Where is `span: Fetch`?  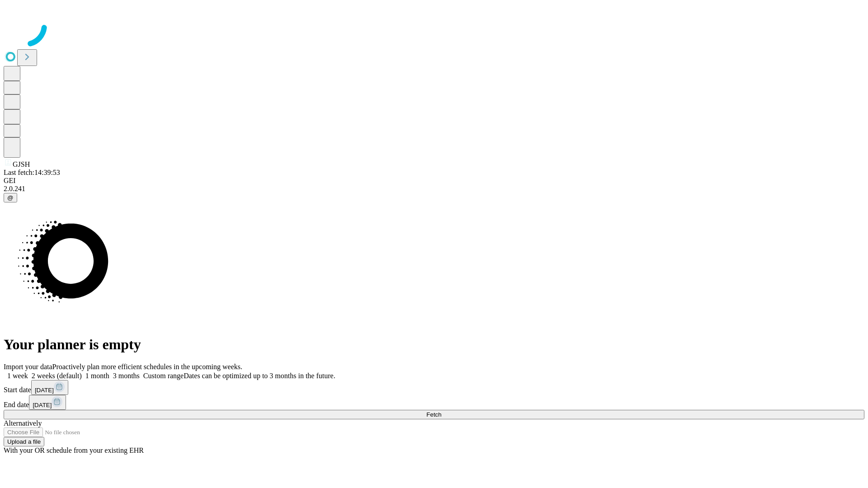 span: Fetch is located at coordinates (433, 414).